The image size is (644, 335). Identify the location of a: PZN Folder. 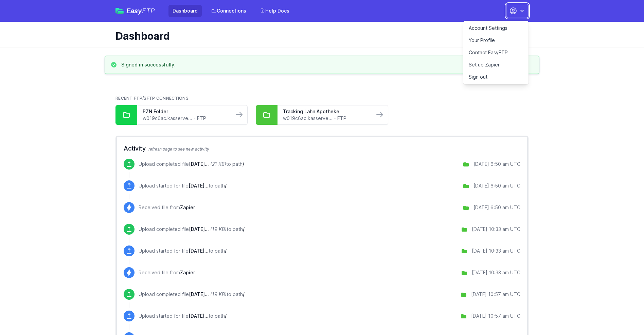
(185, 112).